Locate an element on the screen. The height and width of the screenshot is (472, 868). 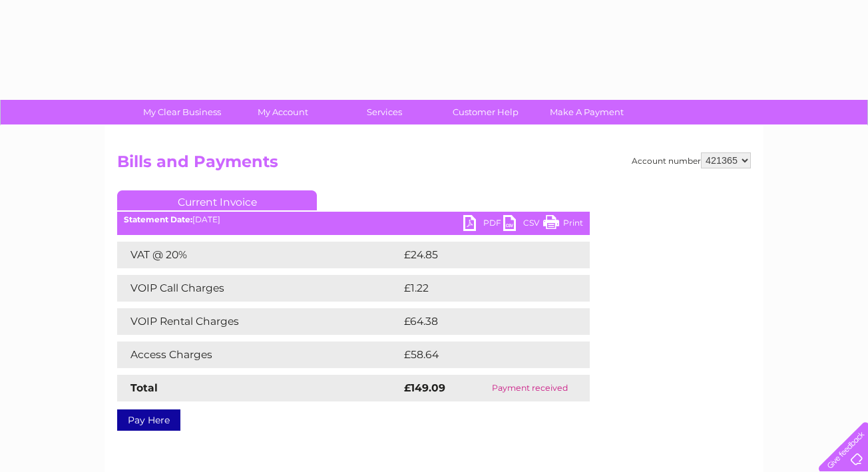
td: £64.38 is located at coordinates (482, 321).